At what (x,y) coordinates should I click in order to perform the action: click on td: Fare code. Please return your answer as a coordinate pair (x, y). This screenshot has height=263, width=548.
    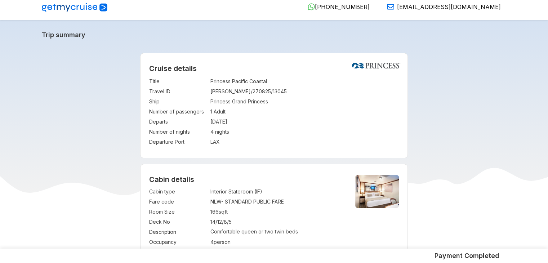
    Looking at the image, I should click on (178, 202).